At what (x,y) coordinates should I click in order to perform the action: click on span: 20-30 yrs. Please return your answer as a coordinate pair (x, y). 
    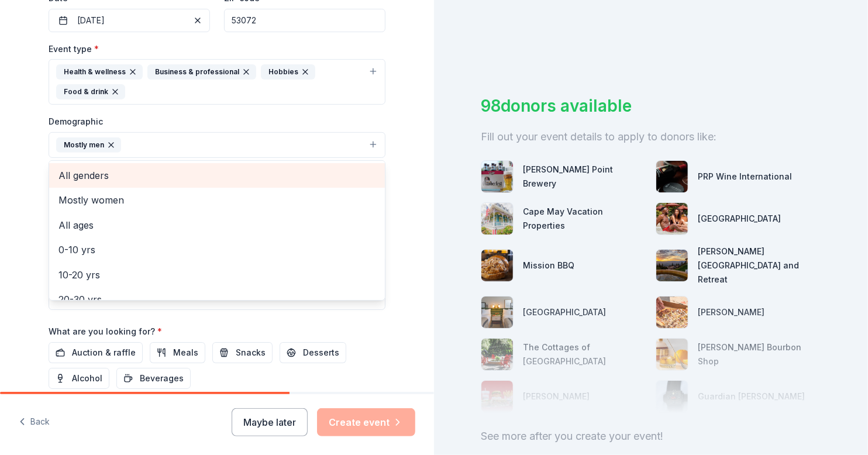
    Looking at the image, I should click on (217, 300).